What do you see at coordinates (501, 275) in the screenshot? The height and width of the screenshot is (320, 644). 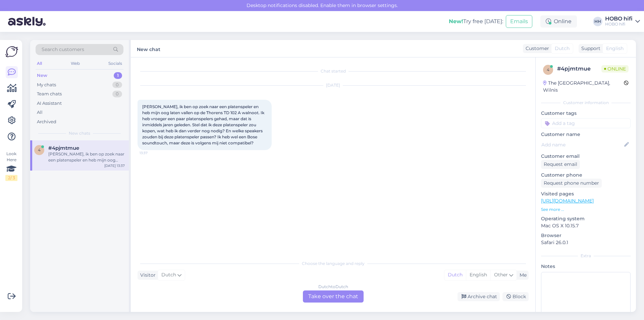 I see `span: Other` at bounding box center [501, 275].